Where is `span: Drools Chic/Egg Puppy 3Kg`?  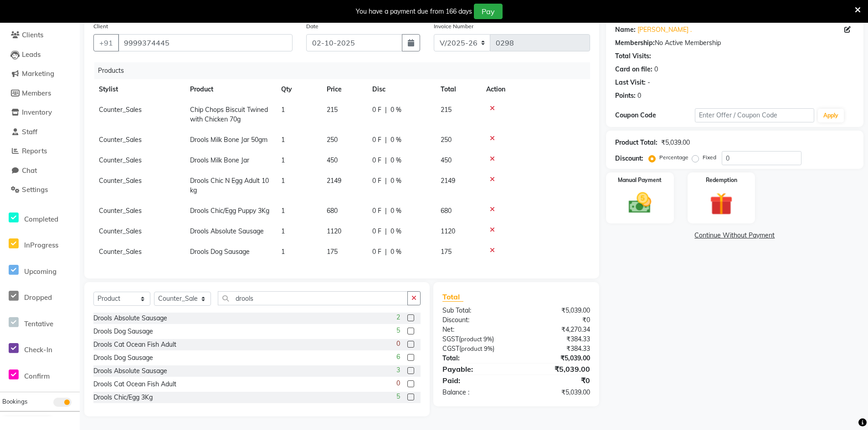 span: Drools Chic/Egg Puppy 3Kg is located at coordinates (230, 211).